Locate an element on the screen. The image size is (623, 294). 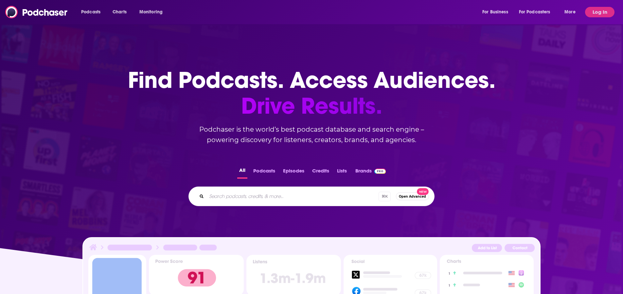
div: Search podcasts, credits, & more... is located at coordinates (311, 197).